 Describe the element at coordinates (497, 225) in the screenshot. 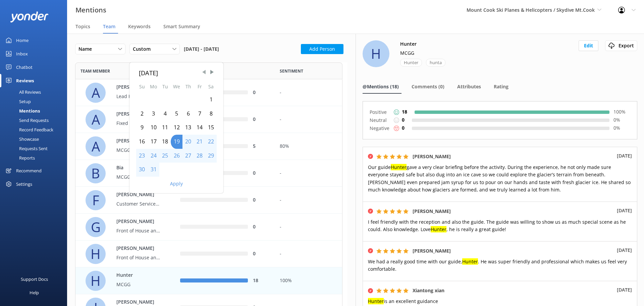

I see `span: I feel friendly with the reception and also the guide. The guide was willing to show us as much s...` at that location.